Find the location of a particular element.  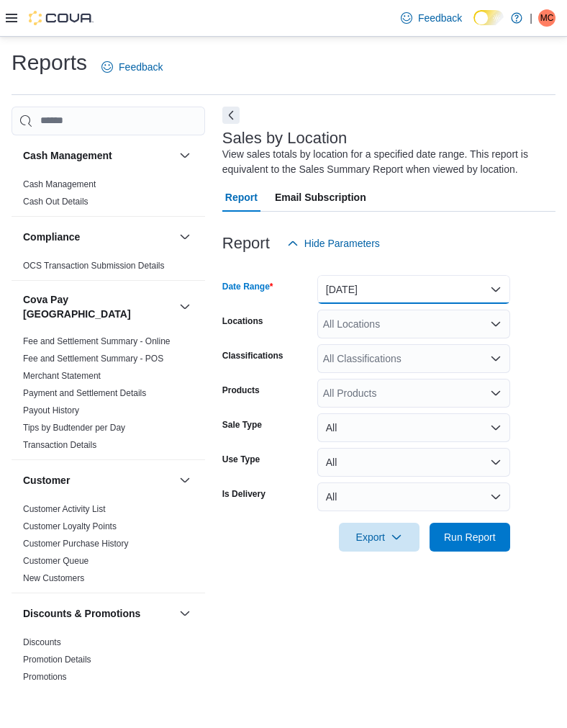

button: Export is located at coordinates (379, 537).